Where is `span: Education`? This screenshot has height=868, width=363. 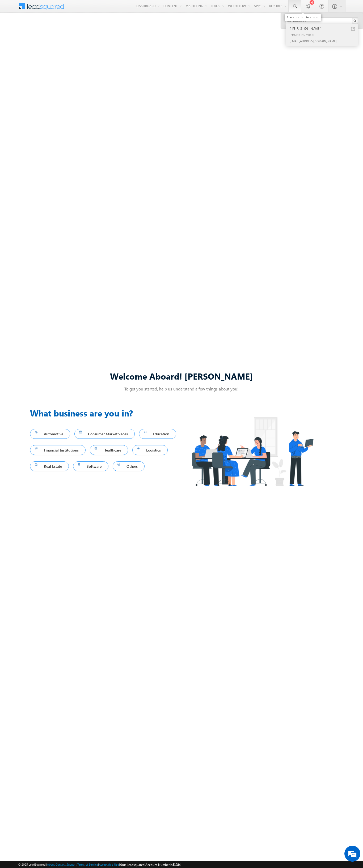
span: Education is located at coordinates (158, 434).